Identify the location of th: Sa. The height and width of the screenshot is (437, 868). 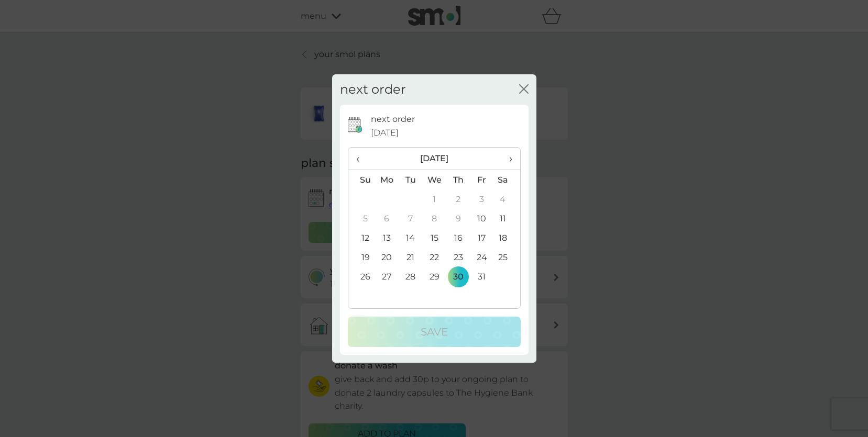
(507, 180).